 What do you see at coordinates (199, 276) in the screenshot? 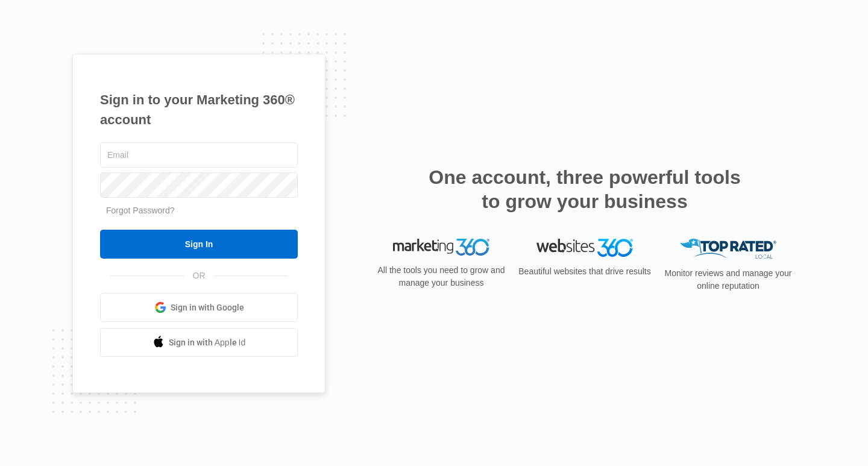
I see `span: OR` at bounding box center [199, 276].